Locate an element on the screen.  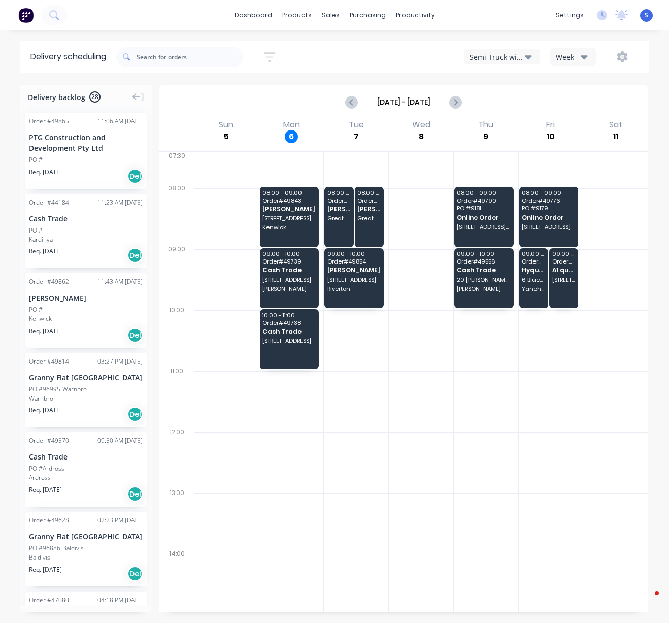
div: Warnbro is located at coordinates (86, 399).